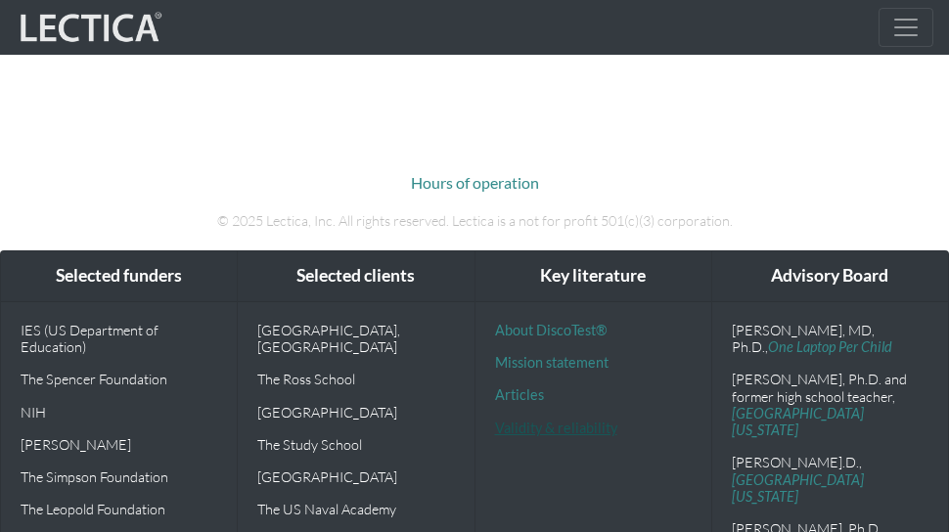 The width and height of the screenshot is (949, 532). Describe the element at coordinates (355, 509) in the screenshot. I see `p: The US Naval Academy` at that location.